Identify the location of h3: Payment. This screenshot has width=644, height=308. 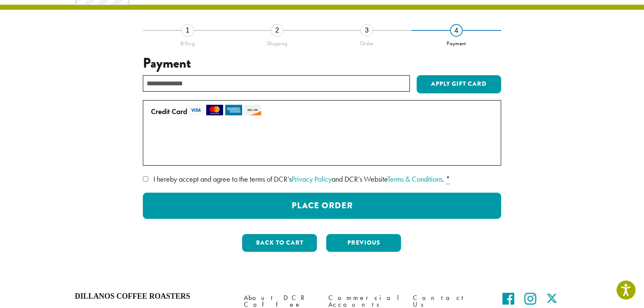
(322, 63).